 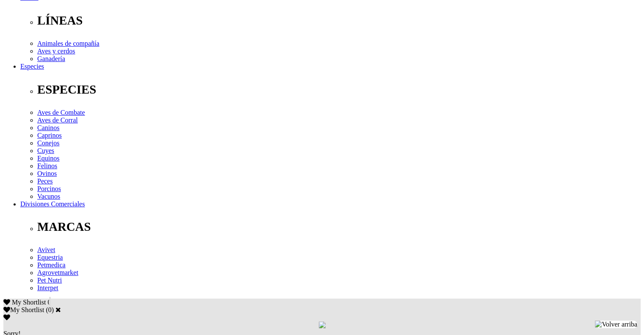 I want to click on img: Volver arriba, so click(x=616, y=325).